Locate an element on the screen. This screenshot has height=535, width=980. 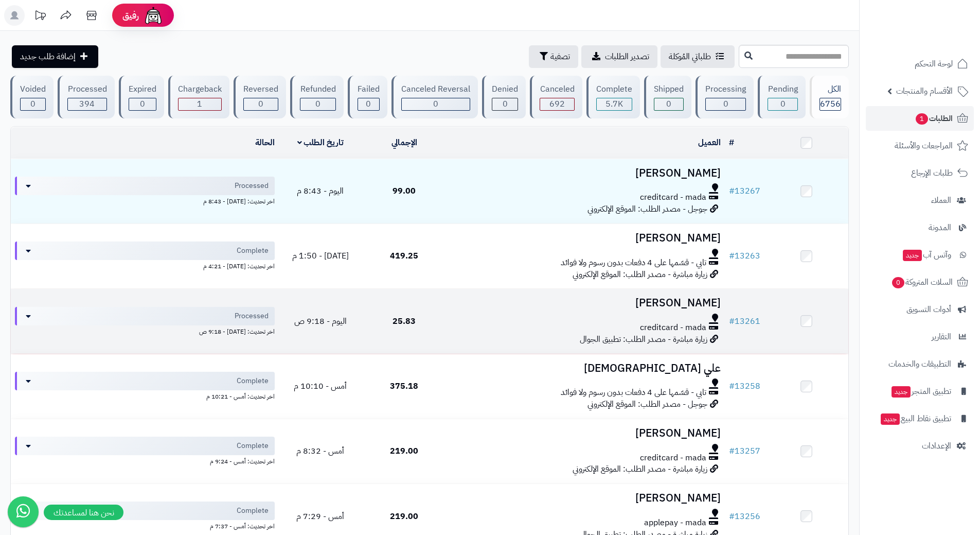
span: تطبيق المتجر is located at coordinates (920, 391).